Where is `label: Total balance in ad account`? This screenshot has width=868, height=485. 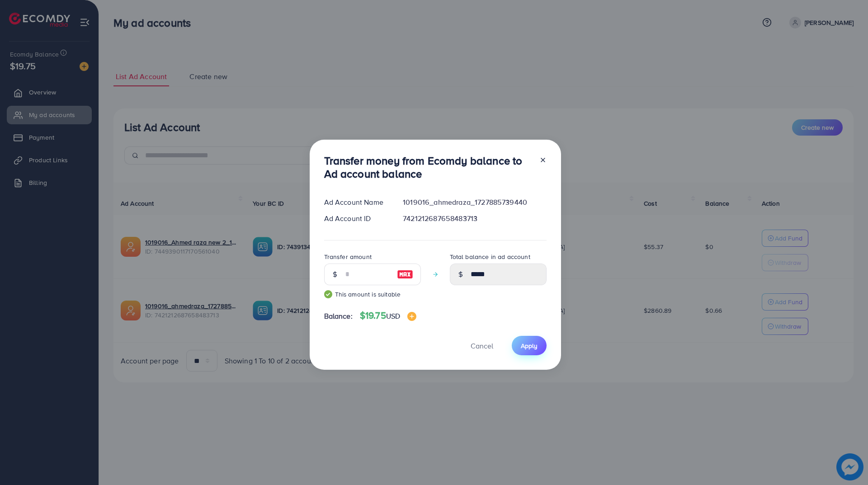 label: Total balance in ad account is located at coordinates (490, 257).